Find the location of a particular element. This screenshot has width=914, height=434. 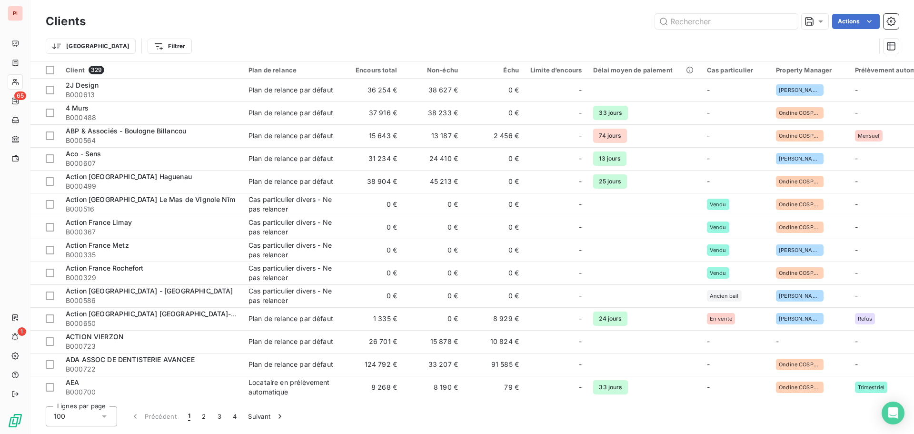

td: 8 190 € is located at coordinates (433, 387).